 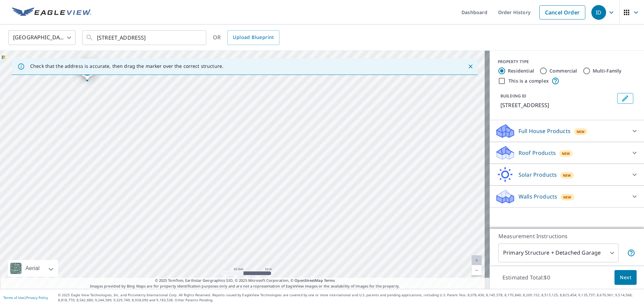 I want to click on div: Aerial, so click(x=33, y=268).